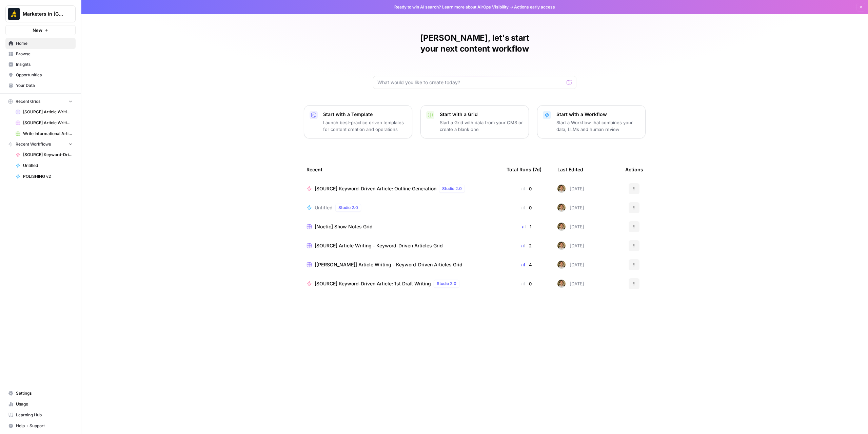 This screenshot has height=434, width=868. I want to click on p: Start a Grid with data from your CMS or create a blank one, so click(482, 126).